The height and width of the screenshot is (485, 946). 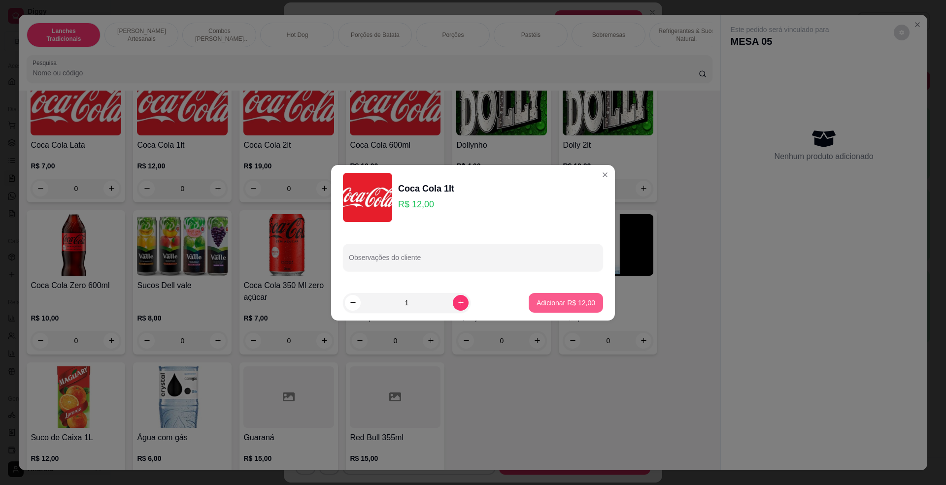 What do you see at coordinates (426, 189) in the screenshot?
I see `div: Coca Cola 1lt` at bounding box center [426, 189].